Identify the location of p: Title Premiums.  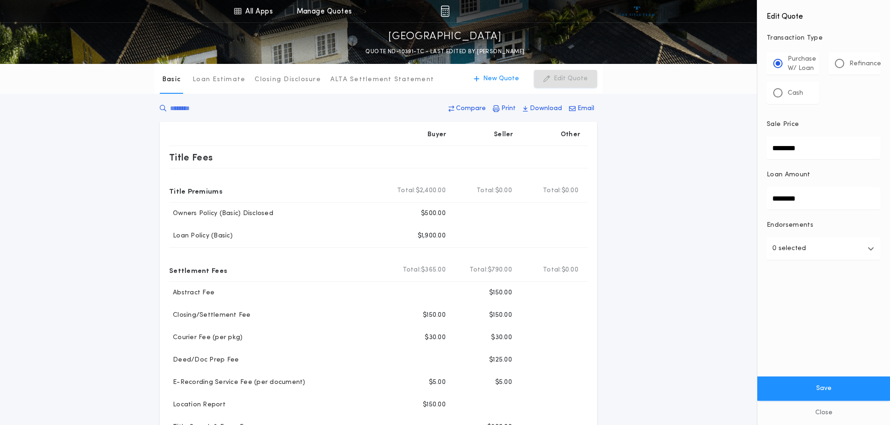
(196, 191).